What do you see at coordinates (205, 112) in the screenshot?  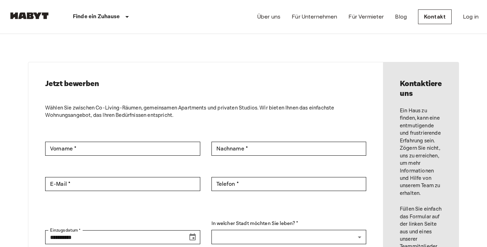 I see `p: Wählen Sie zwischen Co-Living-Räumen, gemeinsamen Apartments und privaten Studios. Wir bieten Ihn...` at bounding box center [205, 112].